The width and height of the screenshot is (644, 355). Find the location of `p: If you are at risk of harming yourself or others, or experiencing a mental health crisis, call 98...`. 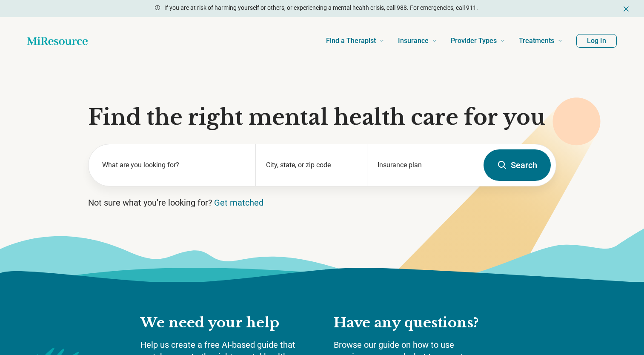

p: If you are at risk of harming yourself or others, or experiencing a mental health crisis, call 98... is located at coordinates (320, 8).